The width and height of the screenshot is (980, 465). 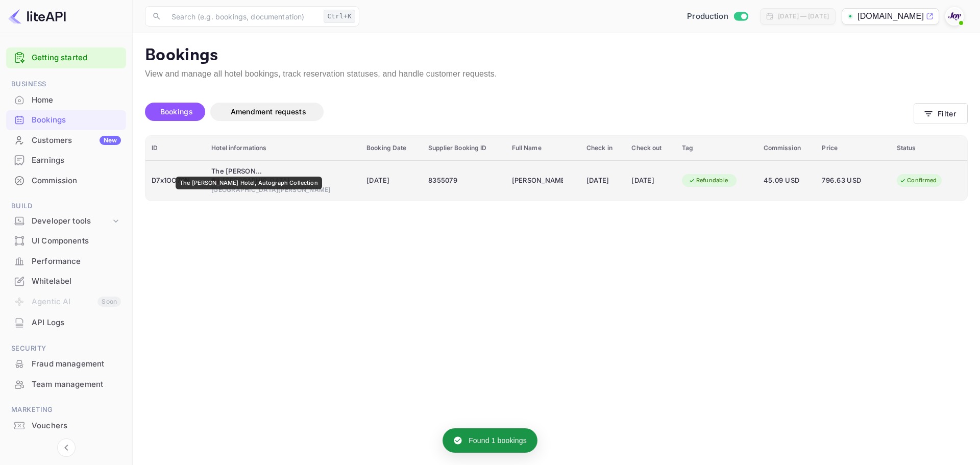 What do you see at coordinates (556, 74) in the screenshot?
I see `p: View and manage all hotel bookings, track reservation statuses, and handle customer requests.` at bounding box center [556, 74].